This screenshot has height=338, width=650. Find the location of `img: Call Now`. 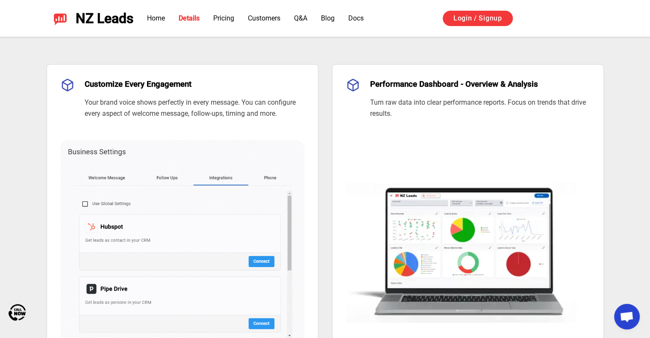

img: Call Now is located at coordinates (17, 313).